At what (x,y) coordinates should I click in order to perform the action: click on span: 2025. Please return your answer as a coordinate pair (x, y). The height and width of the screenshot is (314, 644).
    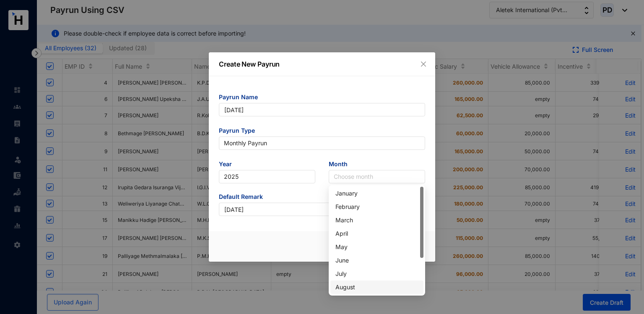
    Looking at the image, I should click on (267, 177).